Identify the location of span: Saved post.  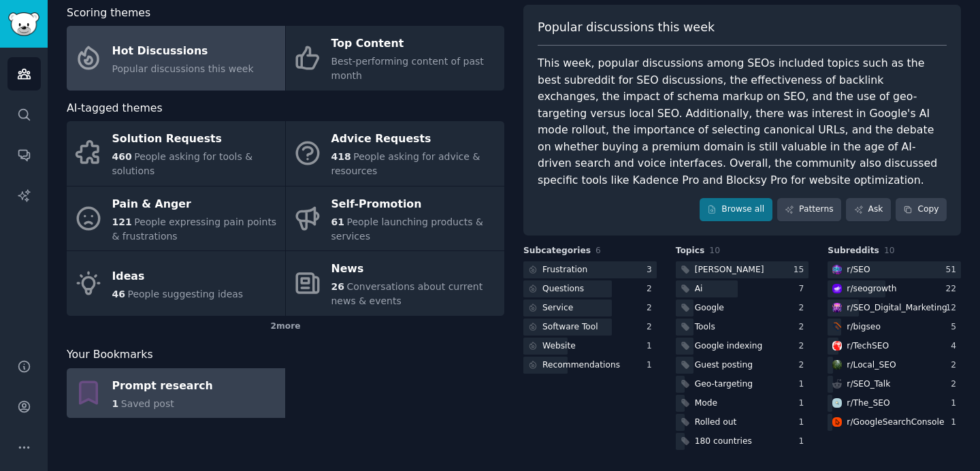
(148, 403).